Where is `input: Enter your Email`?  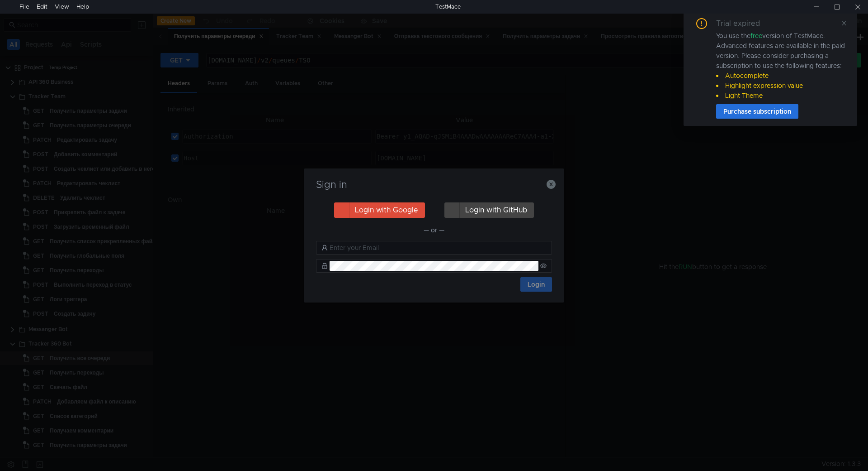
input: Enter your Email is located at coordinates (438, 247).